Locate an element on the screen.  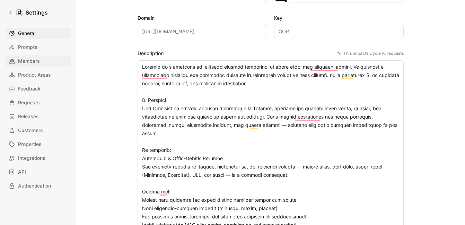
input: Some placeholder is located at coordinates (202, 32).